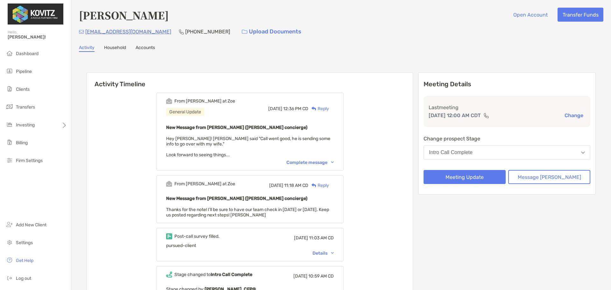  I want to click on img: clients icon, so click(10, 89).